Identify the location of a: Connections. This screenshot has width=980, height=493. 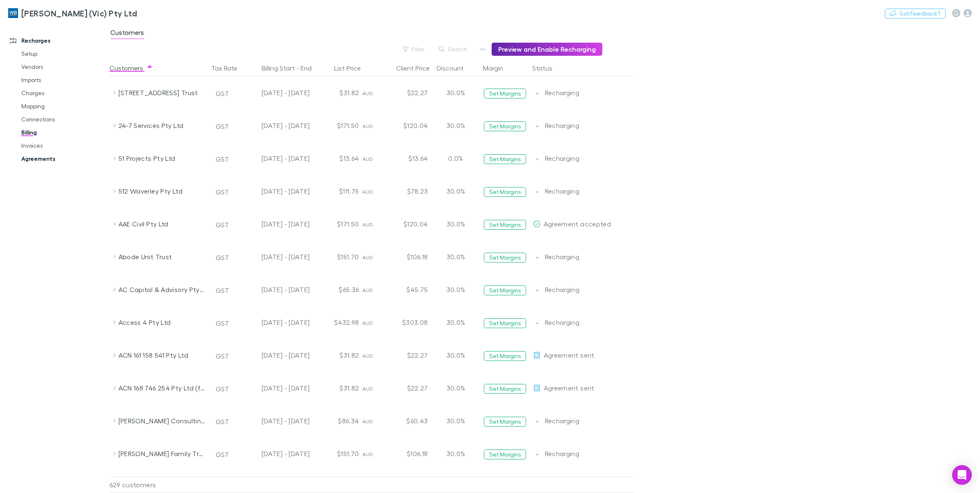
(65, 119).